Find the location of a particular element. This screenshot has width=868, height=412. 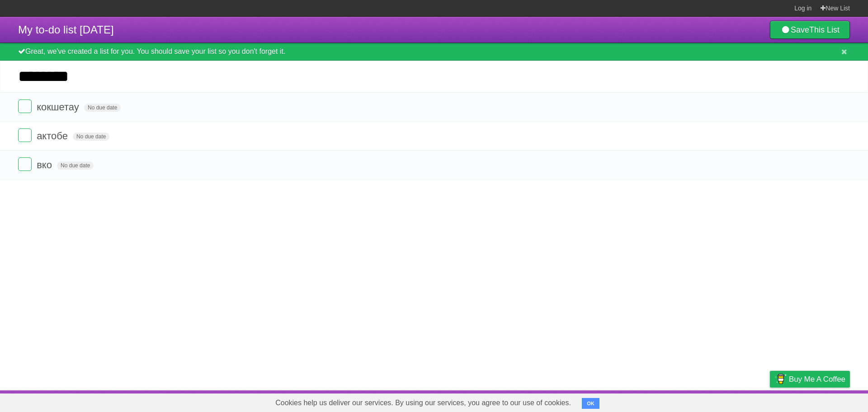

span: кокшетау is located at coordinates (59, 107).